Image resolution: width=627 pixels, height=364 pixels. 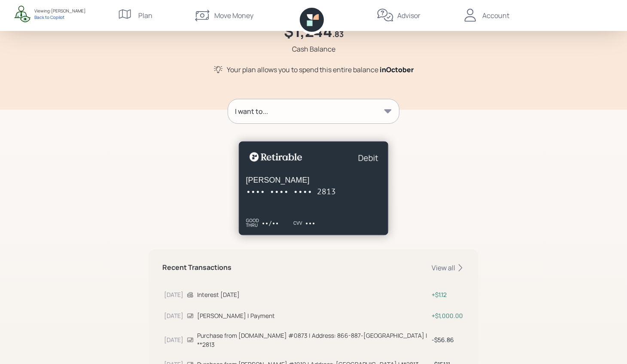 I want to click on div: I want to..., so click(x=252, y=111).